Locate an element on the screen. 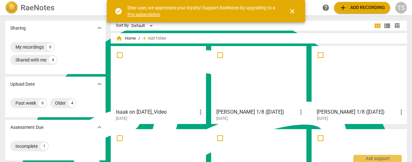  div: TS is located at coordinates (401, 8).